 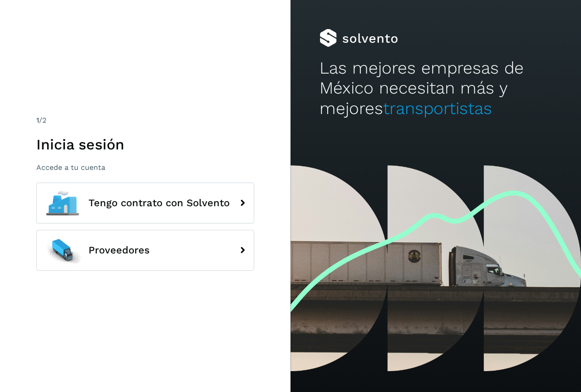 I want to click on span: Tengo contrato con Solvento, so click(x=159, y=203).